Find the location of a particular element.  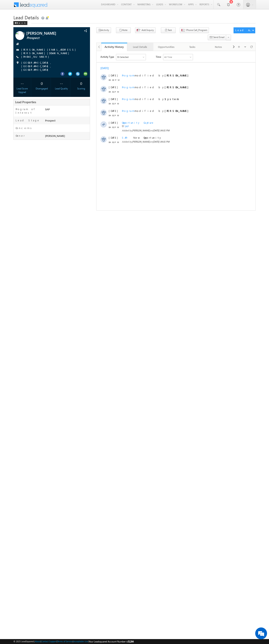

div: Lead Details is located at coordinates (140, 47).